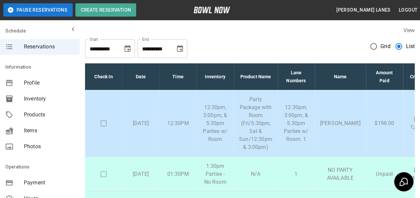  What do you see at coordinates (215, 77) in the screenshot?
I see `th: Inventory` at bounding box center [215, 77].